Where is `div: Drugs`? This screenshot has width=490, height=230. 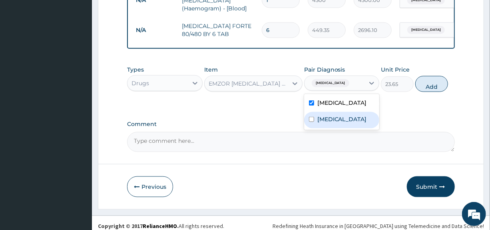
div: Drugs is located at coordinates (140, 83).